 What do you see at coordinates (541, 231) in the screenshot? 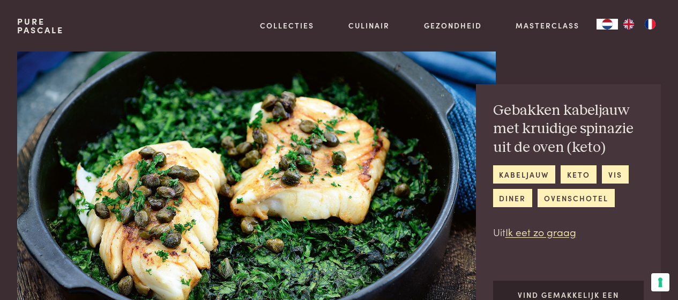
I see `a: Ik eet zo graag` at bounding box center [541, 231].